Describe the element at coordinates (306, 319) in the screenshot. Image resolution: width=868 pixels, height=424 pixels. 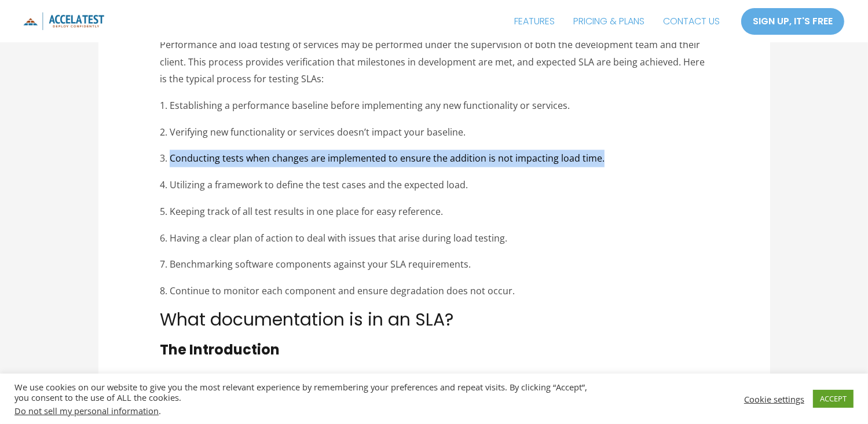
I see `span: What documentation is in an SLA?` at that location.